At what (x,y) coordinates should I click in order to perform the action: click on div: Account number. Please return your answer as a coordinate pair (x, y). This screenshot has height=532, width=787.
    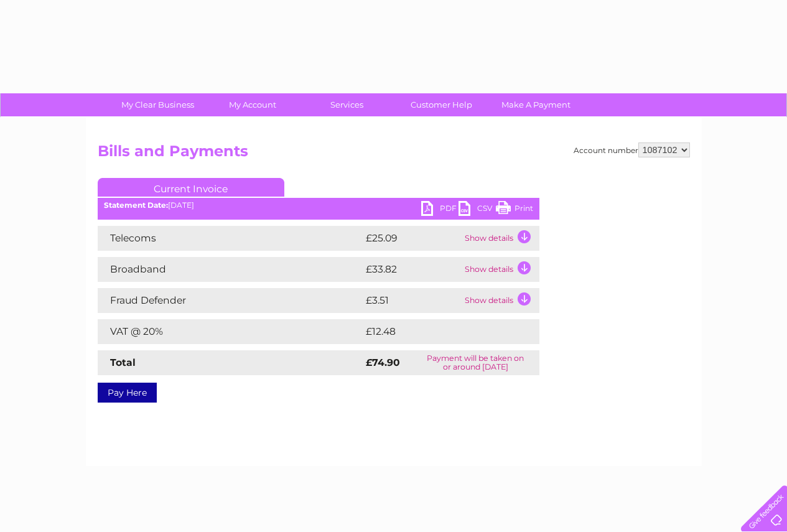
    Looking at the image, I should click on (631, 150).